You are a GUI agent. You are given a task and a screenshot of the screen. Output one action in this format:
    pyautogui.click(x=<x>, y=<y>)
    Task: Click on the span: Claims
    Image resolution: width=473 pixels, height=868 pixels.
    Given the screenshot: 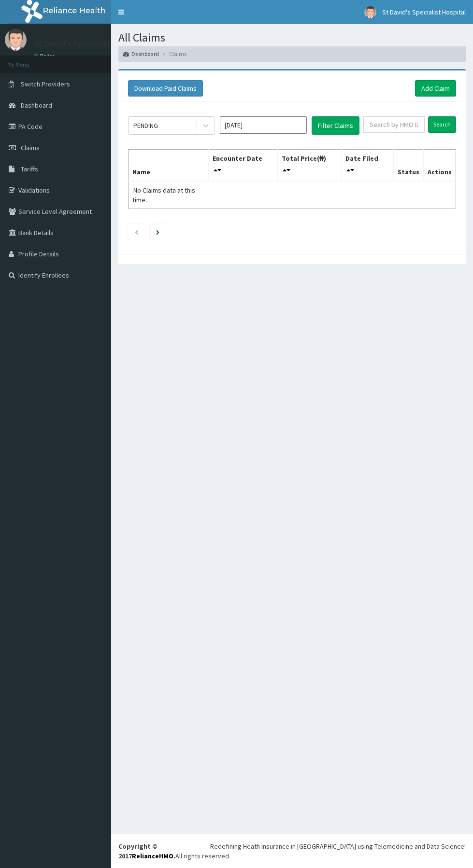 What is the action you would take?
    pyautogui.click(x=30, y=147)
    